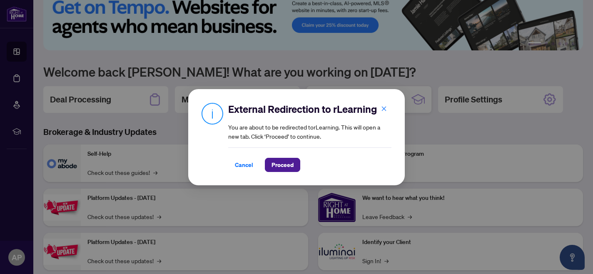 This screenshot has height=274, width=593. I want to click on span: Cancel, so click(244, 165).